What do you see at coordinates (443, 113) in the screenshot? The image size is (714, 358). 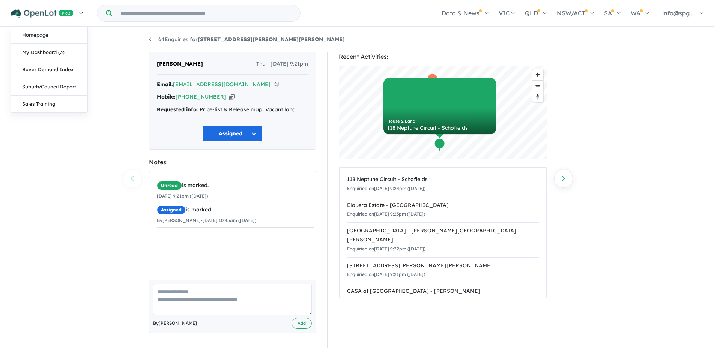 I see `canvas: Map` at bounding box center [443, 113].